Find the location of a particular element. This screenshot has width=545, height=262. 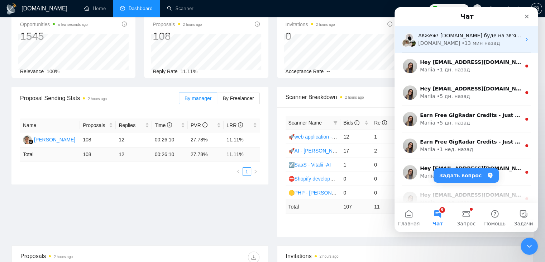

li: Previous Page is located at coordinates (238, 171).